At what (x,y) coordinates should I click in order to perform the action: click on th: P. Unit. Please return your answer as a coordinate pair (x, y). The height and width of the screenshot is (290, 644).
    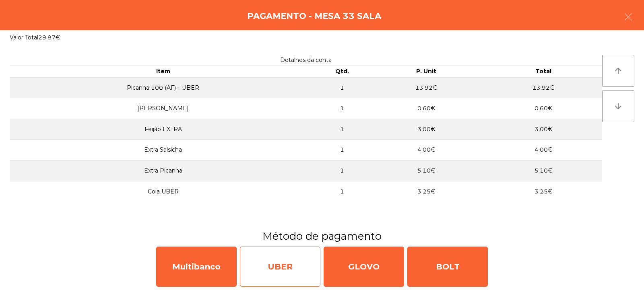
    Looking at the image, I should click on (426, 71).